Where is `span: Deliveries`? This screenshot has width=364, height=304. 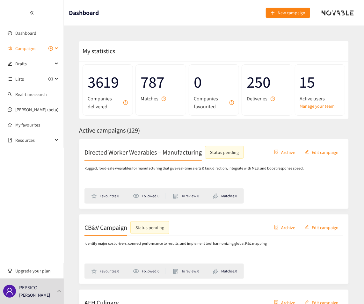
span: Deliveries is located at coordinates (257, 99).